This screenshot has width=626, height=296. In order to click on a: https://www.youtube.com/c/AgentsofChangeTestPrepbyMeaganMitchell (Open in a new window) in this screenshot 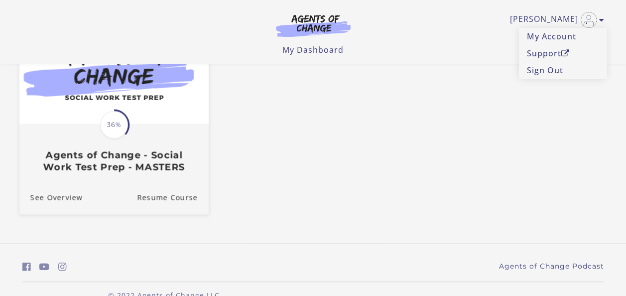, I will do `click(44, 267)`.